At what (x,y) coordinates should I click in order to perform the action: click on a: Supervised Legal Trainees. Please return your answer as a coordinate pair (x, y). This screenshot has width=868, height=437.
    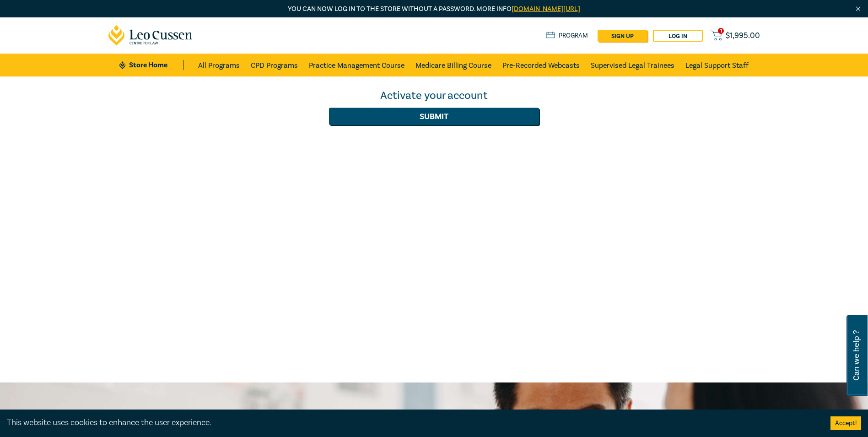
    Looking at the image, I should click on (632, 65).